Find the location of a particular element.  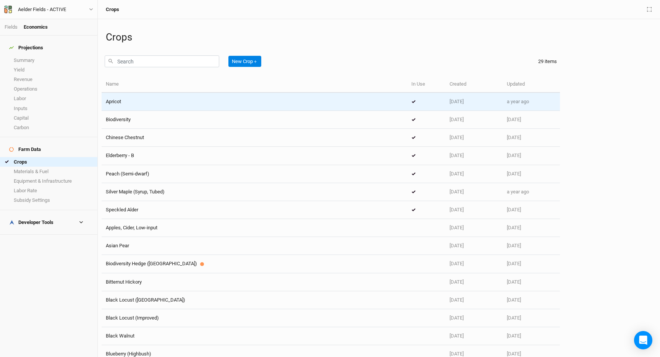

div: Economics is located at coordinates (36, 27).